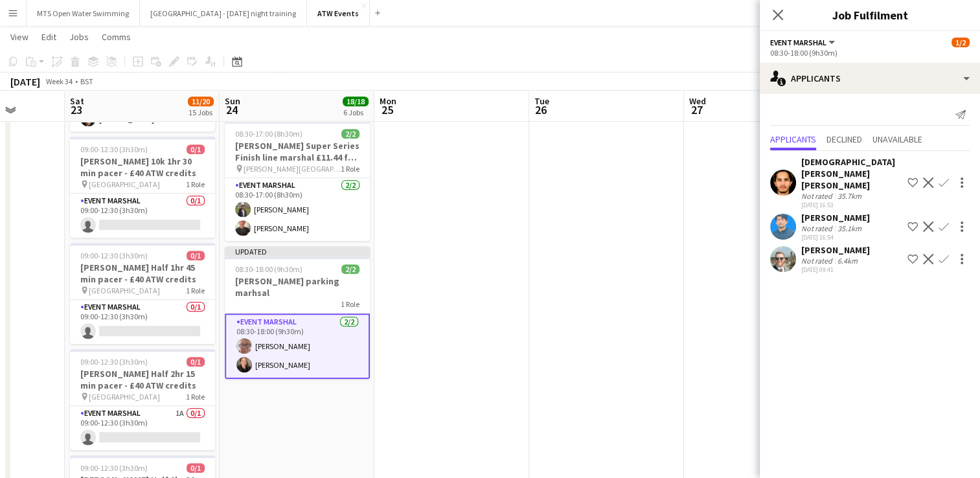  What do you see at coordinates (388, 101) in the screenshot?
I see `span: Mon` at bounding box center [388, 101].